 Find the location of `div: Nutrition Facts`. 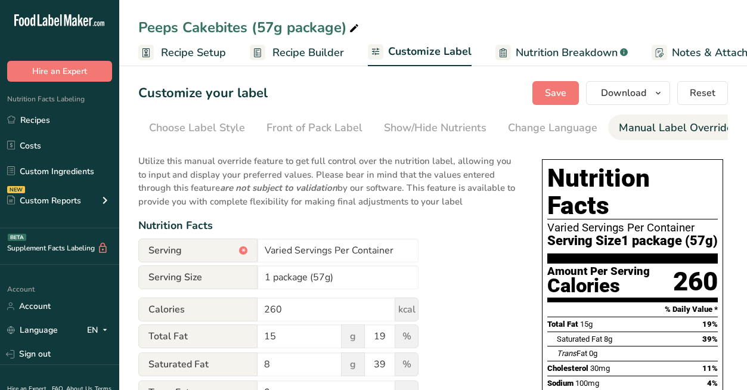

div: Nutrition Facts is located at coordinates (328, 225).